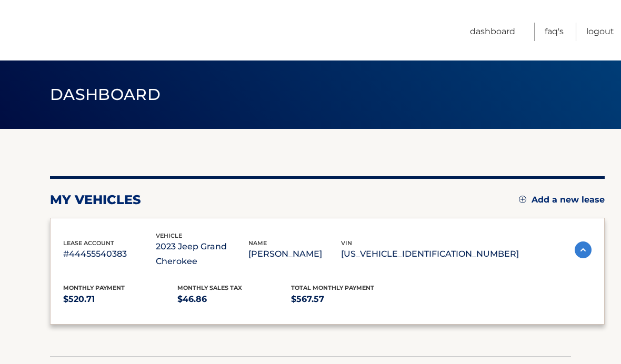  What do you see at coordinates (88, 243) in the screenshot?
I see `span: lease account` at bounding box center [88, 243].